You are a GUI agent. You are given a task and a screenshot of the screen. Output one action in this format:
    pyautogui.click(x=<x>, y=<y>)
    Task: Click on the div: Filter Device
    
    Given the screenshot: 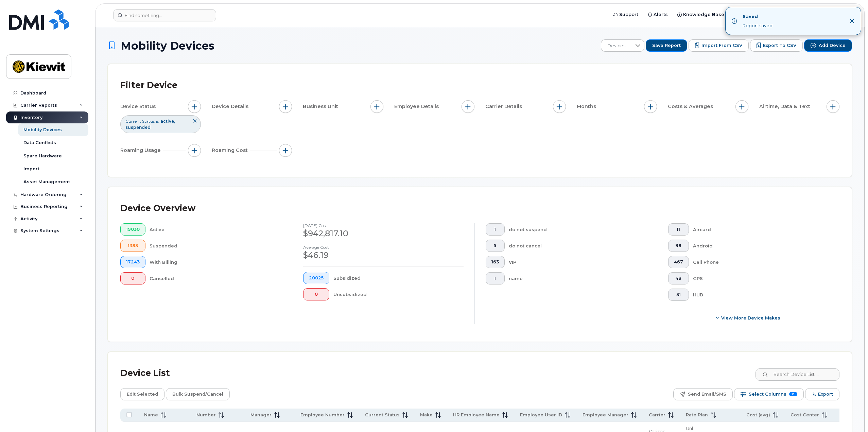 What is the action you would take?
    pyautogui.click(x=149, y=85)
    